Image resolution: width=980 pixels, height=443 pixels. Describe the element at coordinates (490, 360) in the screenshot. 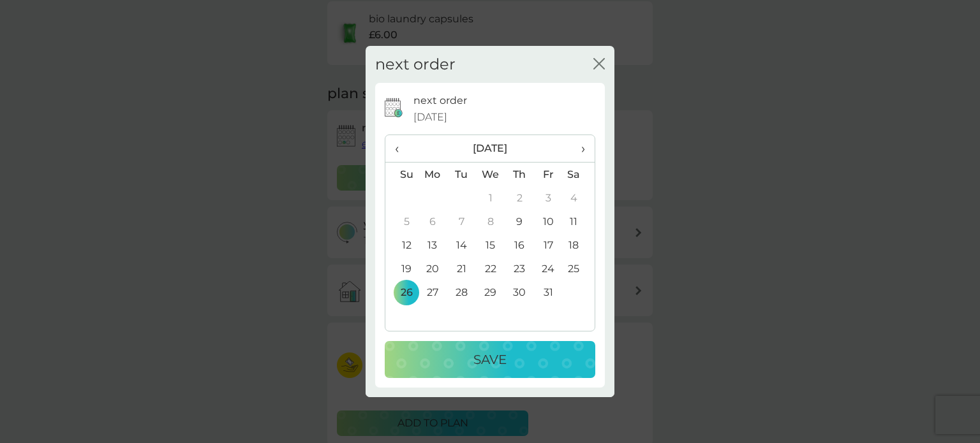

I see `button: Save` at that location.